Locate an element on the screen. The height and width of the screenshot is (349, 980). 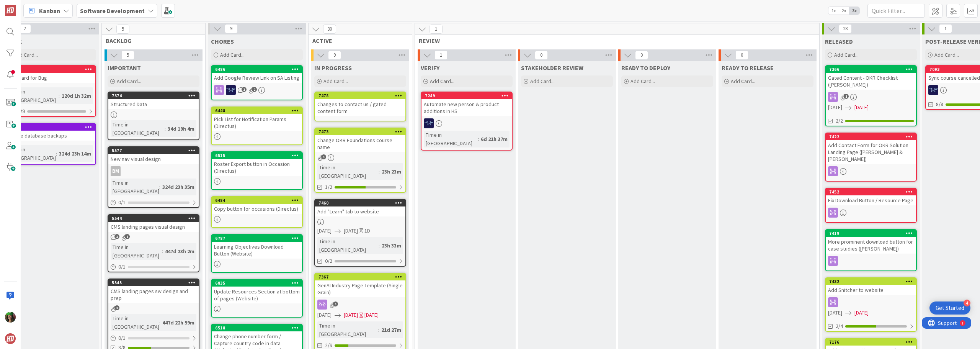
div: 6486 is located at coordinates (258, 70).